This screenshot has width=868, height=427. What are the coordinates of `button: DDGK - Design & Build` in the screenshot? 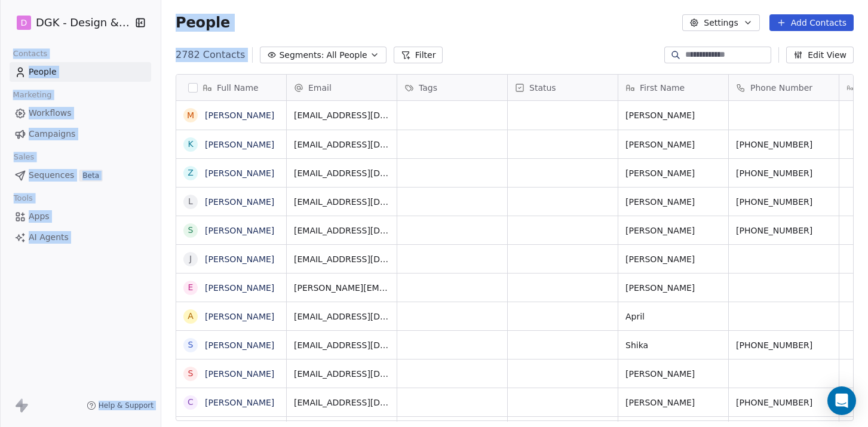 It's located at (70, 23).